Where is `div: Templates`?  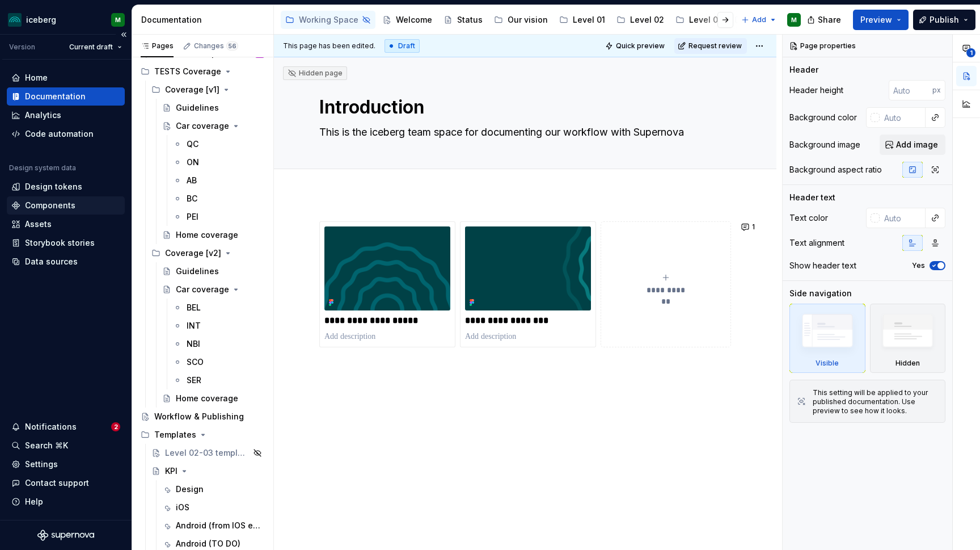
div: Templates is located at coordinates (203, 434).